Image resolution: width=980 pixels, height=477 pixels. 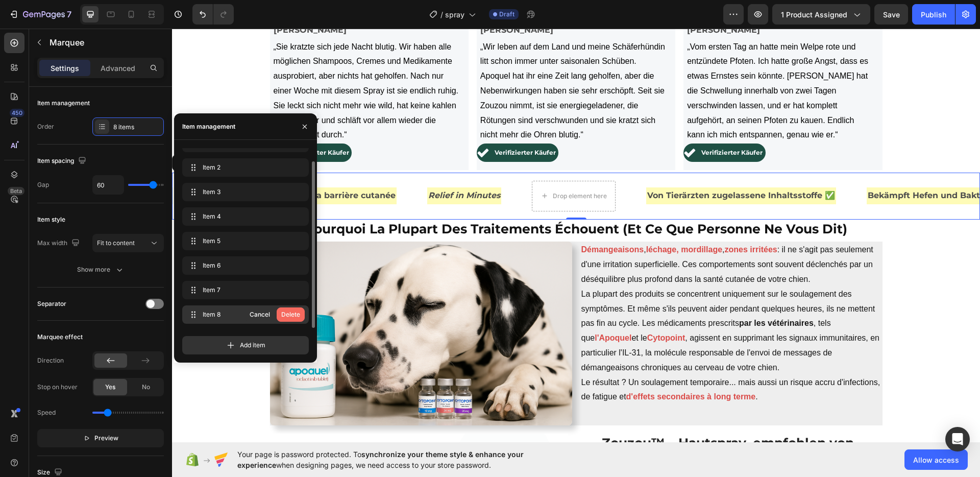 What do you see at coordinates (63, 161) in the screenshot?
I see `div: Item spacing` at bounding box center [63, 161].